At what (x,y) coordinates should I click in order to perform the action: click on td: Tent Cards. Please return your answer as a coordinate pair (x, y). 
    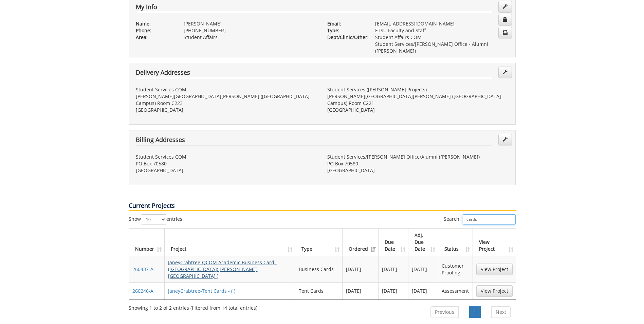
    Looking at the image, I should click on (319, 291).